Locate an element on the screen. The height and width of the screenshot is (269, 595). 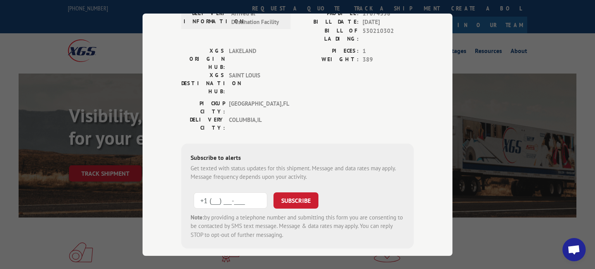
label: BILL DATE: is located at coordinates (328, 22).